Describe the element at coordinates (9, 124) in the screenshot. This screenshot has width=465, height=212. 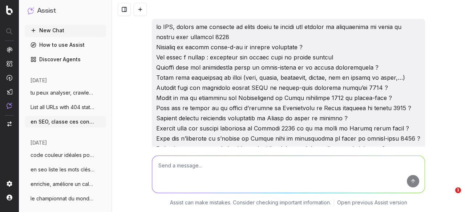
I see `img: Switch project` at that location.